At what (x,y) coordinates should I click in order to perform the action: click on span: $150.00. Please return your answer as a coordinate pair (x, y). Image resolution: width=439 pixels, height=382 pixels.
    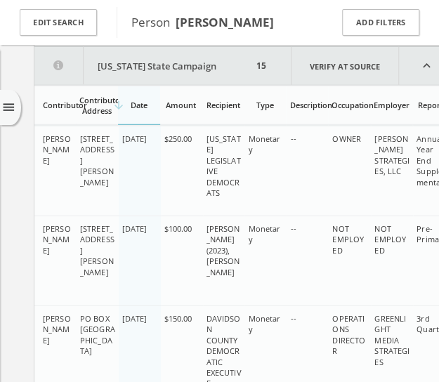
    Looking at the image, I should click on (178, 318).